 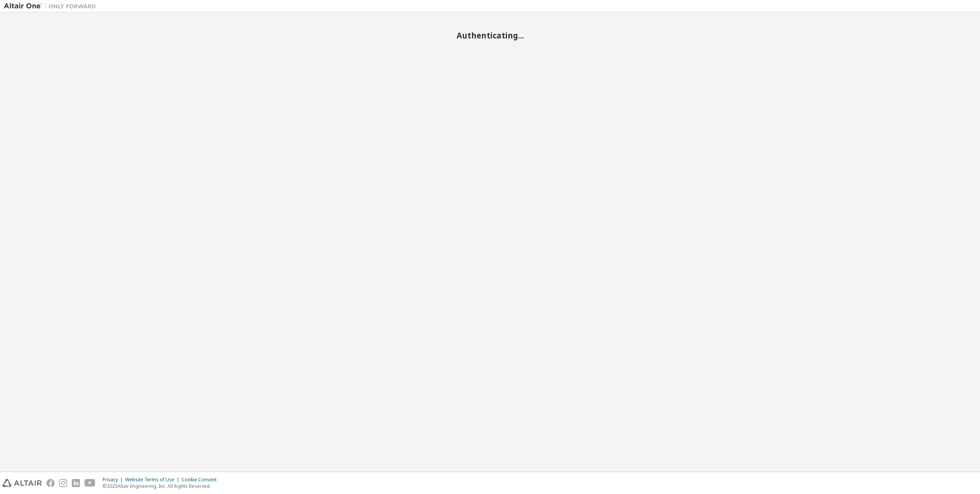 I want to click on img: linkedin.svg, so click(x=75, y=482).